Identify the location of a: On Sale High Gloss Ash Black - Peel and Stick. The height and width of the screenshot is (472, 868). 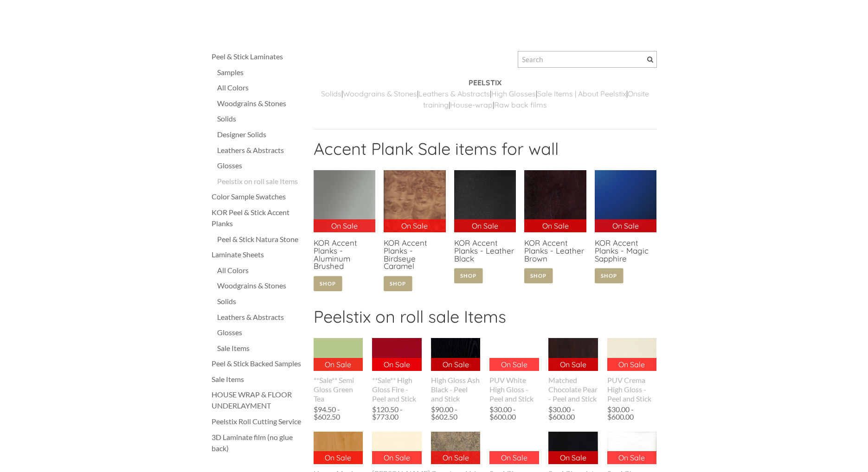
(456, 370).